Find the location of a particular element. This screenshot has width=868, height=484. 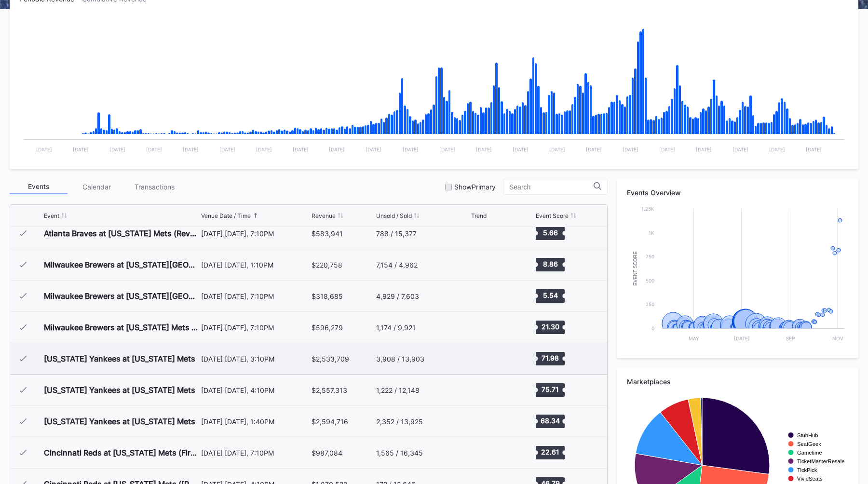

text: StubHub is located at coordinates (808, 436).